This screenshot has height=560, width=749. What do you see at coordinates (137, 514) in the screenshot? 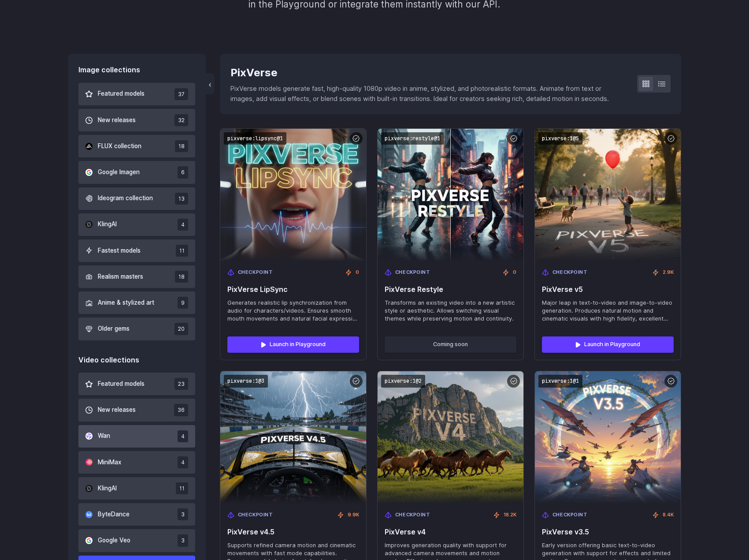
I see `button: ByteDance 3` at bounding box center [137, 514].